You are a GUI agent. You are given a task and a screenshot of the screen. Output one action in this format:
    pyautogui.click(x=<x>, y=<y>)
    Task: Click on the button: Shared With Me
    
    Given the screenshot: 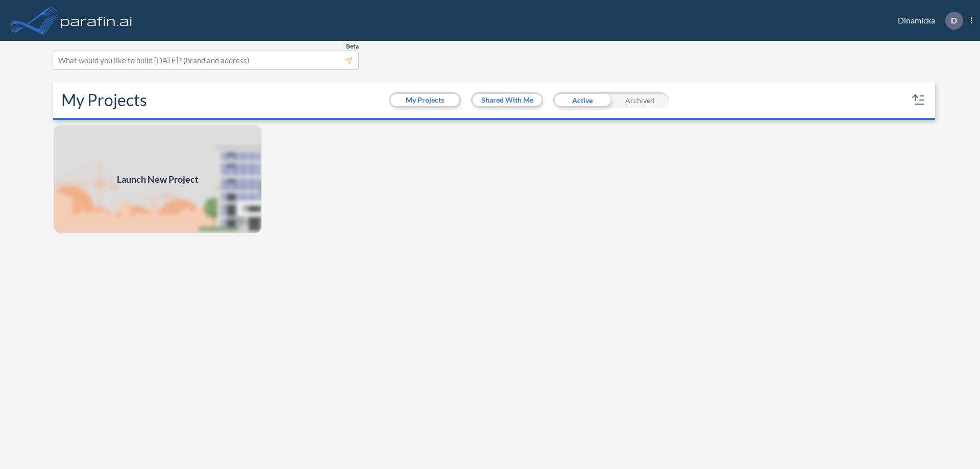 What is the action you would take?
    pyautogui.click(x=507, y=100)
    